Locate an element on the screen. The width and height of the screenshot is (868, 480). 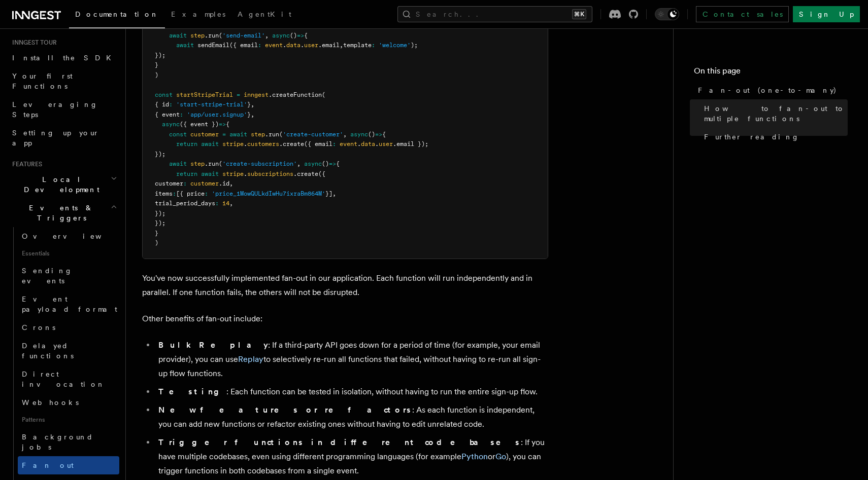
a: Your first Functions is located at coordinates (63, 81).